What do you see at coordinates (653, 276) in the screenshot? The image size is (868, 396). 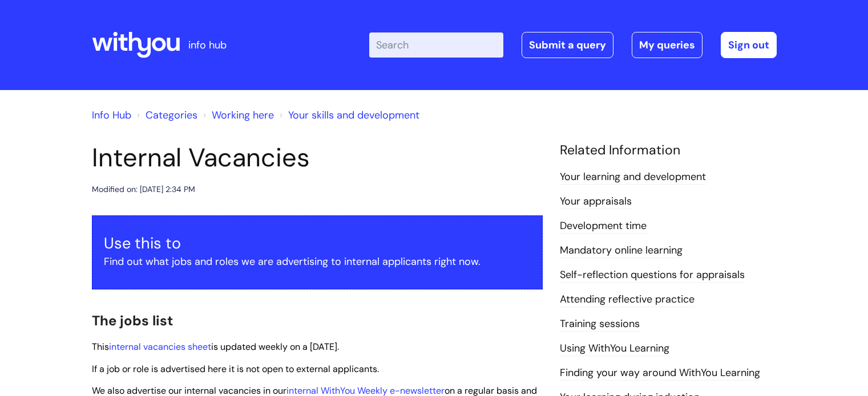 I see `a: Self-reflection questions for appraisals` at bounding box center [653, 276].